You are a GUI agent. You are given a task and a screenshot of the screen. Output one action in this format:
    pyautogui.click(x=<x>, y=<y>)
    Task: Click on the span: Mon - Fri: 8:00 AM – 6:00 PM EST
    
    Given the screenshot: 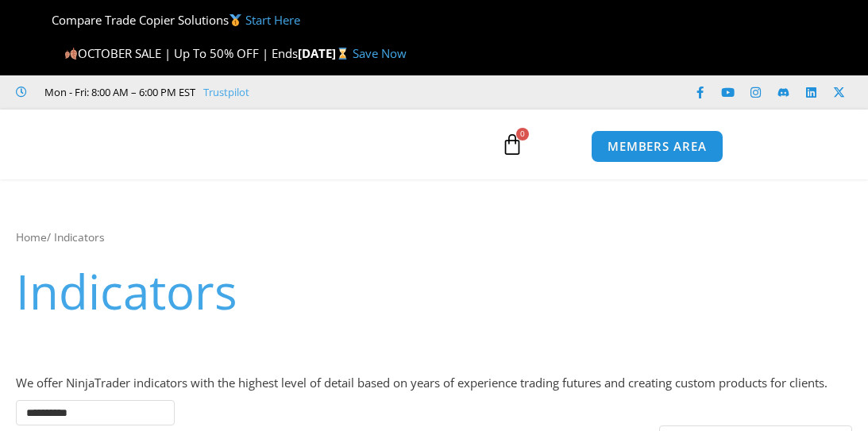 What is the action you would take?
    pyautogui.click(x=118, y=92)
    